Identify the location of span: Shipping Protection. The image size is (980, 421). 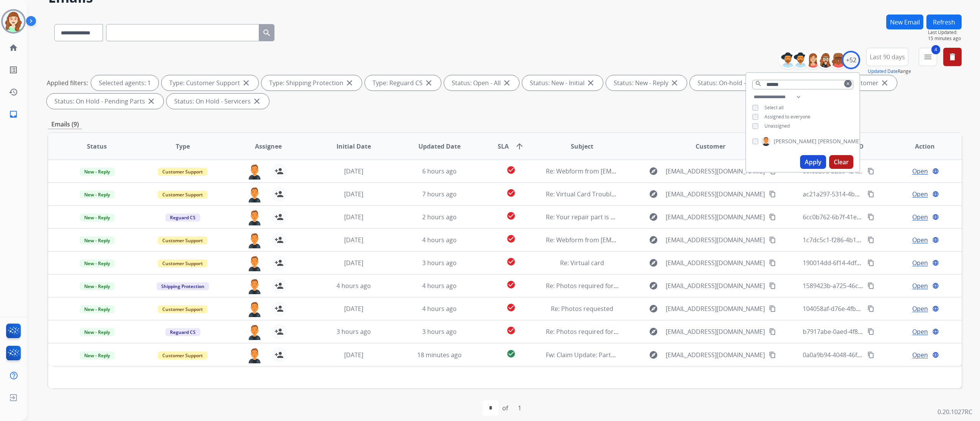
(183, 286).